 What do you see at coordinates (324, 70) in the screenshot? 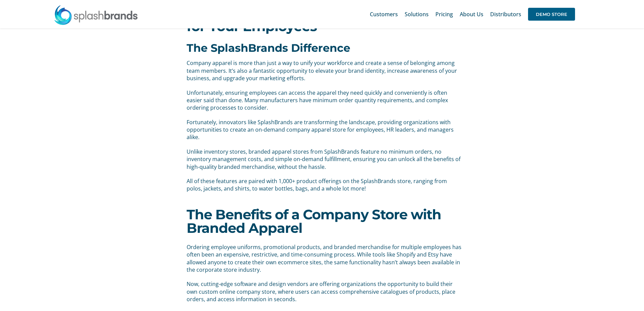
I see `p: Company apparel is more than just a way to unify your workforce and create a sense of belonging a...` at bounding box center [324, 70].